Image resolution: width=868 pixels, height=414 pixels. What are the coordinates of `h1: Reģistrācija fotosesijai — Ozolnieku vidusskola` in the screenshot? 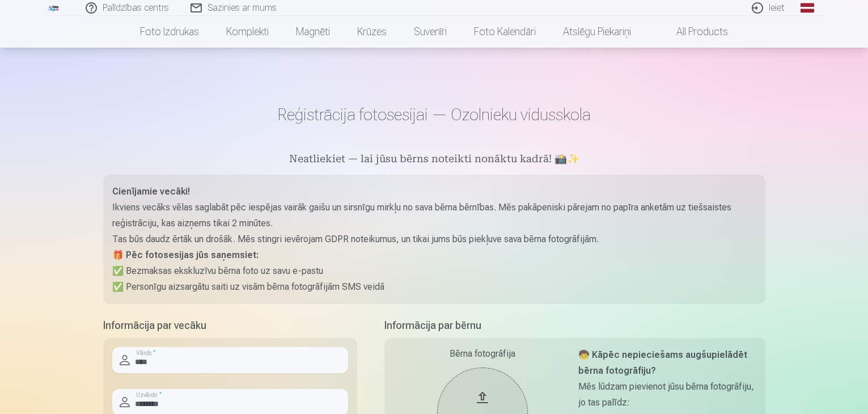 It's located at (434, 114).